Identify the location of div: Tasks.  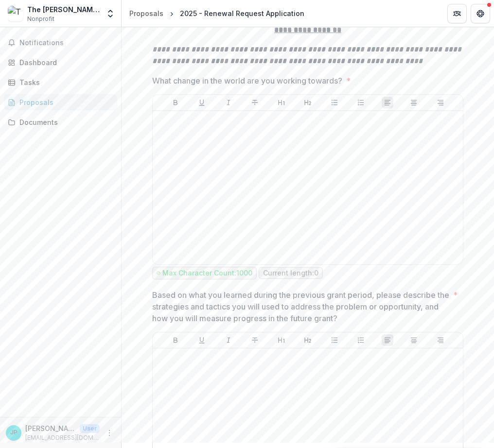
(64, 82).